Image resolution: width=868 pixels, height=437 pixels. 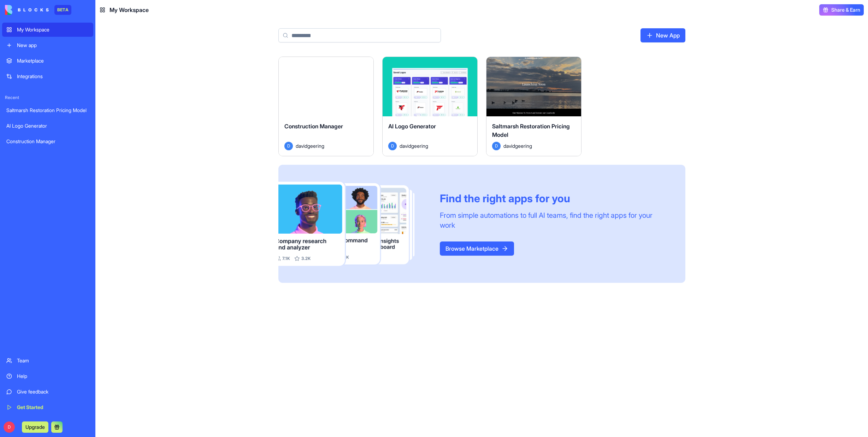 I want to click on div: Construction Manager, so click(x=48, y=141).